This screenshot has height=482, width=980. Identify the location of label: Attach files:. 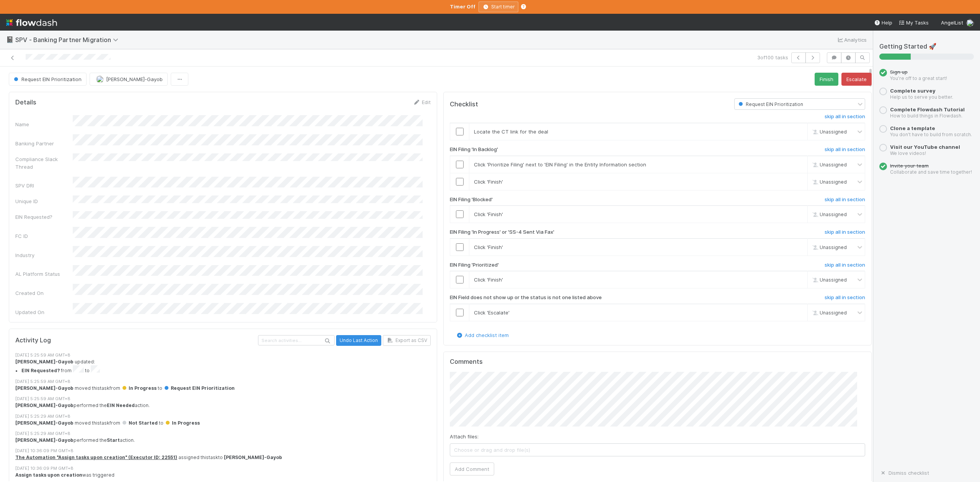
(464, 437).